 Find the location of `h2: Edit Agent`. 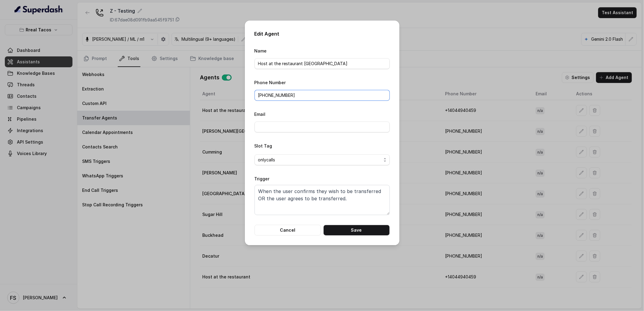

h2: Edit Agent is located at coordinates (322, 34).